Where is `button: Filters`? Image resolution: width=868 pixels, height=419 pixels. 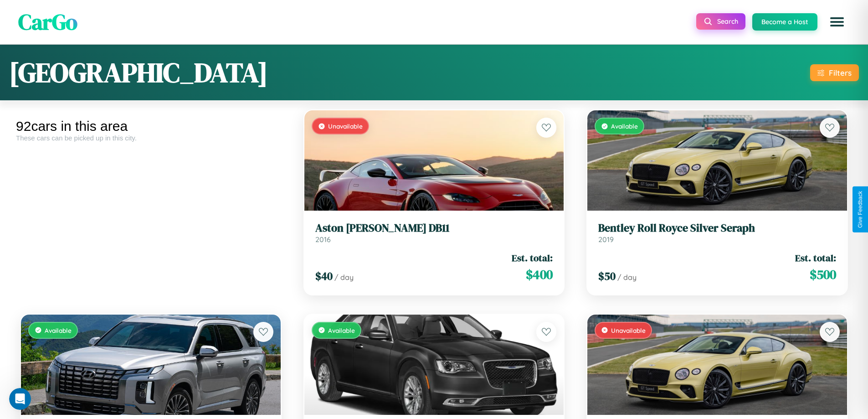
button: Filters is located at coordinates (834, 72).